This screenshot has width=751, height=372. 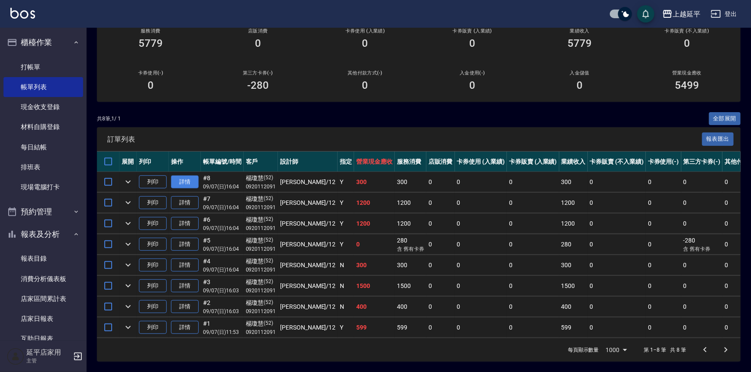 I want to click on td: #1, so click(x=222, y=327).